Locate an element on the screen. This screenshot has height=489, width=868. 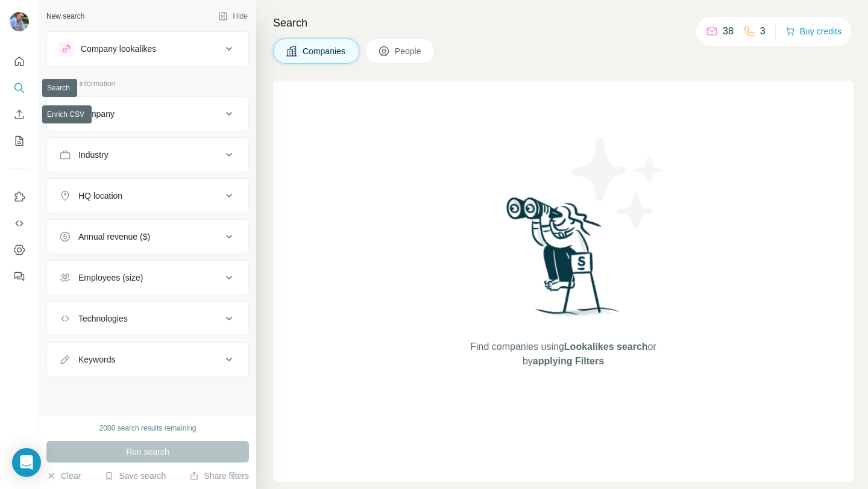
button: Hide is located at coordinates (233, 16).